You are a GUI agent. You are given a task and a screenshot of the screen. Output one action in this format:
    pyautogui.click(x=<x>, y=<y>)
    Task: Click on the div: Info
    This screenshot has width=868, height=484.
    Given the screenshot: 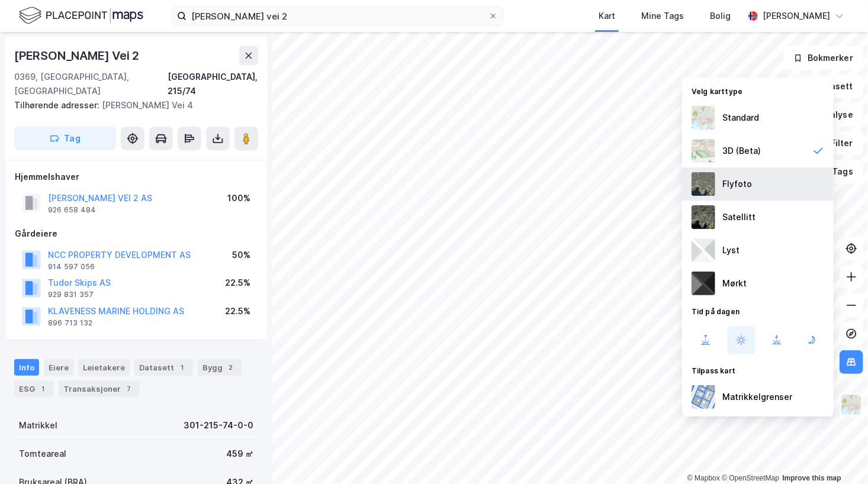 What is the action you would take?
    pyautogui.click(x=27, y=368)
    